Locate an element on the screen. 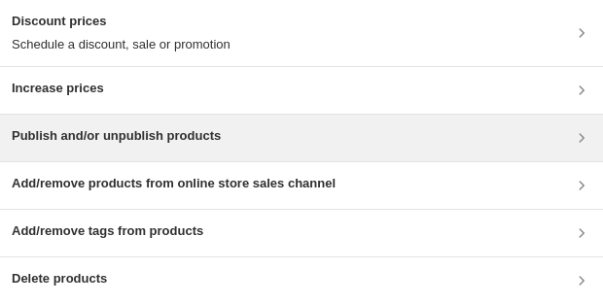 The image size is (603, 304). h3: Add/remove products from online store sales channel is located at coordinates (173, 184).